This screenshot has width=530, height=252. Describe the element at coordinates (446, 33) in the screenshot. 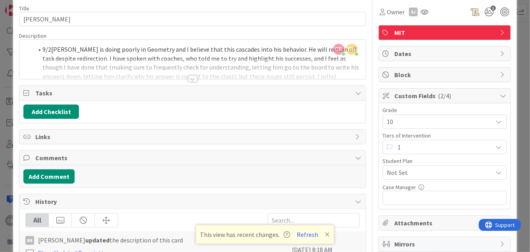

I see `span: MIT` at that location.